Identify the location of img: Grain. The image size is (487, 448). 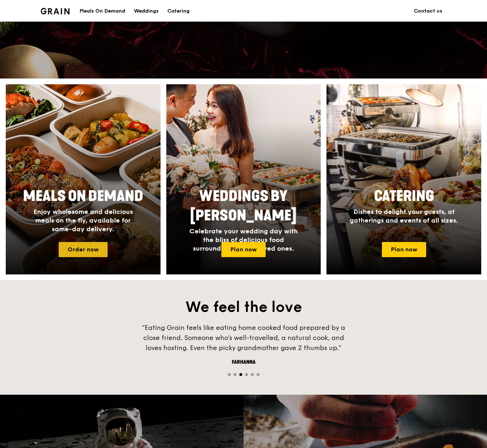
(55, 11).